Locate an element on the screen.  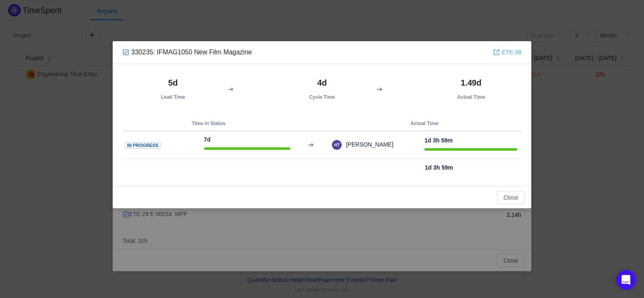
button: Close is located at coordinates (511, 197).